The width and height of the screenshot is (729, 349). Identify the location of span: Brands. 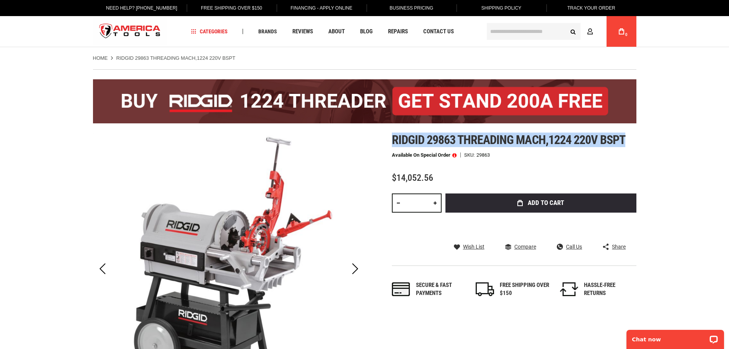
(267, 31).